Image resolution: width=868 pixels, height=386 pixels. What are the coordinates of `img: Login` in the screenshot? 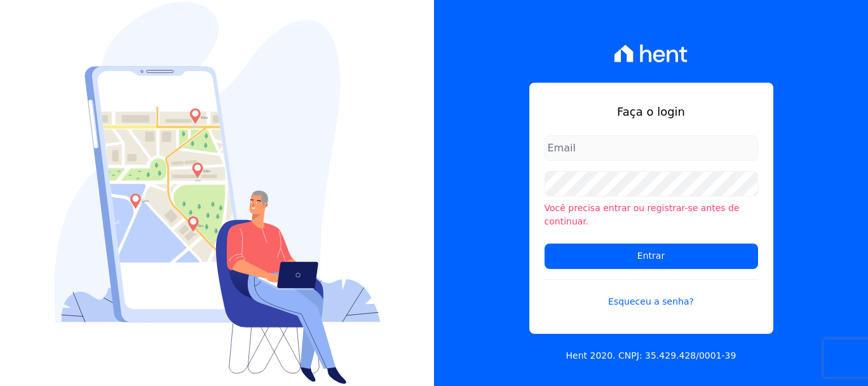 It's located at (218, 193).